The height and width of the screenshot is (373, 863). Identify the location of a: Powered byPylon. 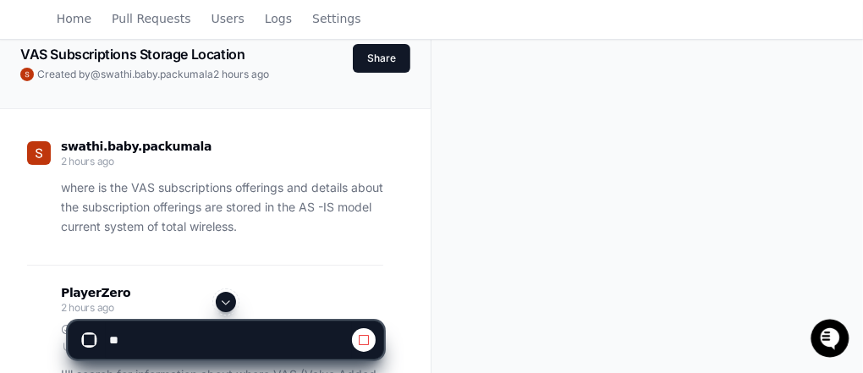
(162, 184).